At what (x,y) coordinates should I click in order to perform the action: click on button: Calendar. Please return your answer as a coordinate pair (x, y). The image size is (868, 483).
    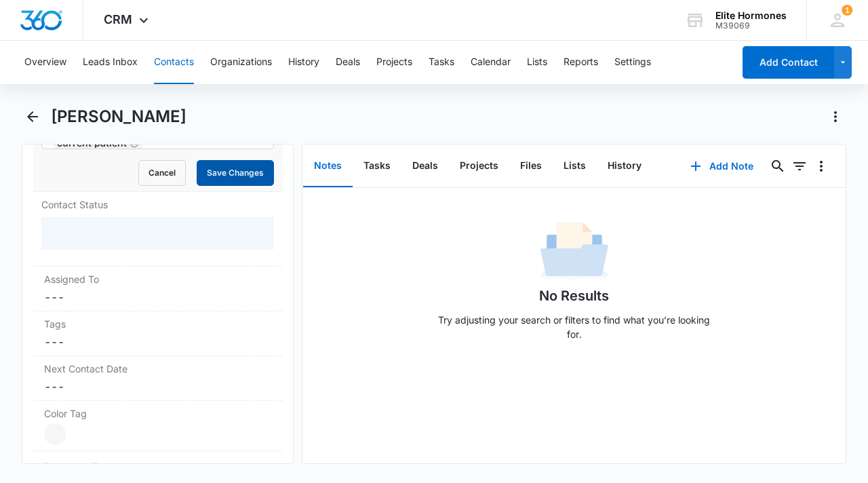
    Looking at the image, I should click on (490, 63).